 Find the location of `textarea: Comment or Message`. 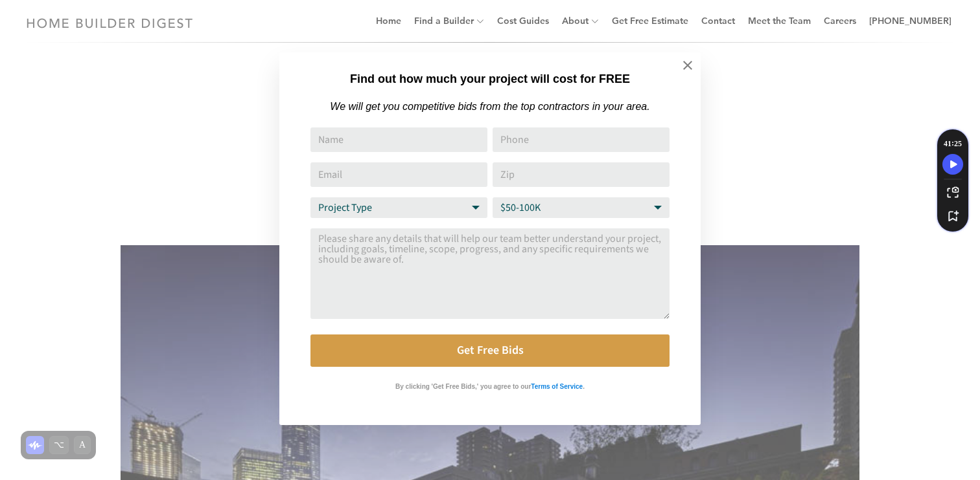

textarea: Comment or Message is located at coordinates (490, 274).